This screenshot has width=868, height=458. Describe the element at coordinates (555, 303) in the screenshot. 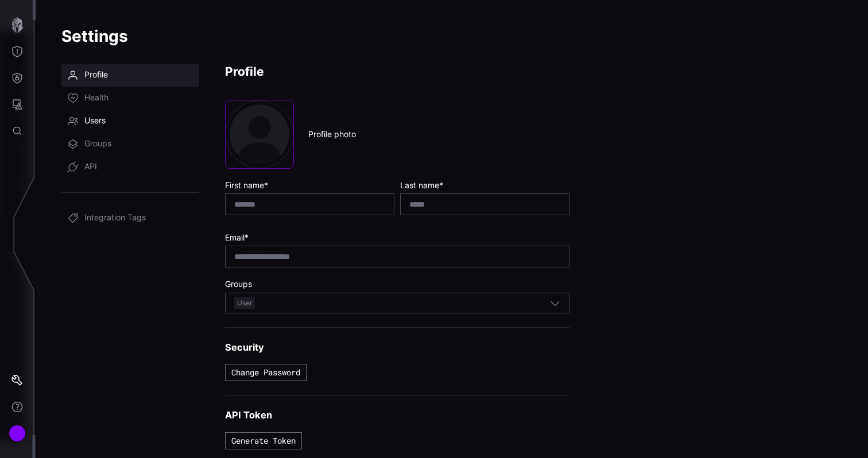

I see `button: Toggle options menu` at that location.